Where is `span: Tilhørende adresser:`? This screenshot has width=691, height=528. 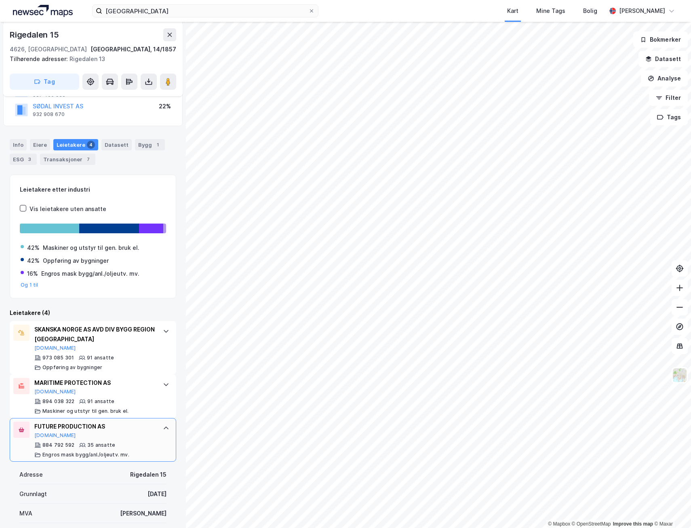
span: Tilhørende adresser: is located at coordinates (40, 59).